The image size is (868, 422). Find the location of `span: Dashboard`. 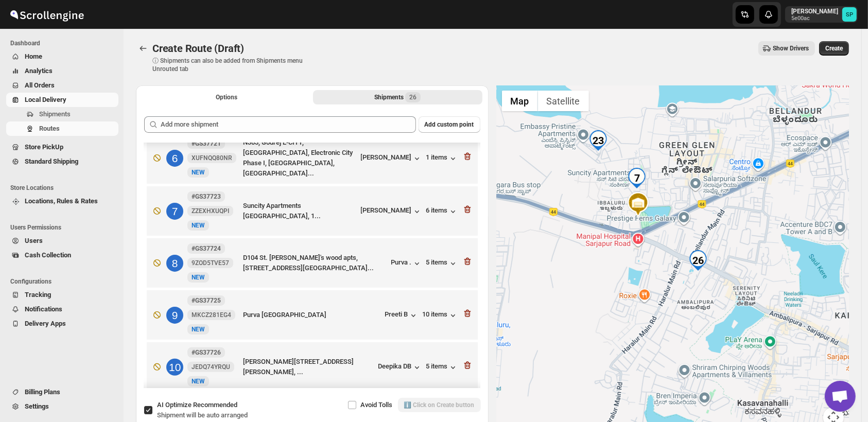

span: Dashboard is located at coordinates (65, 43).